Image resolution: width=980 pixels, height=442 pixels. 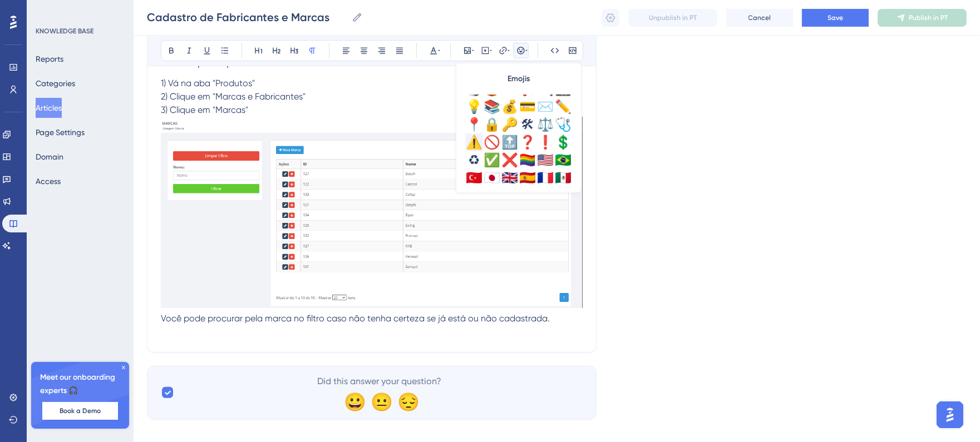 What do you see at coordinates (60, 132) in the screenshot?
I see `button: Page Settings` at bounding box center [60, 132].